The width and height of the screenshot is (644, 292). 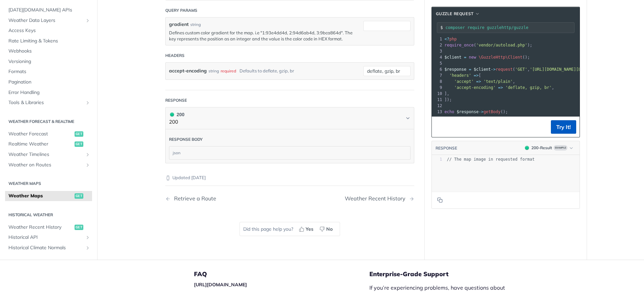 I want to click on a: Pagination, so click(x=48, y=82).